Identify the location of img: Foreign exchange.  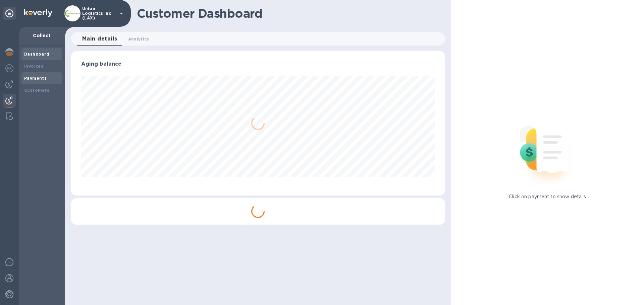
(10, 68).